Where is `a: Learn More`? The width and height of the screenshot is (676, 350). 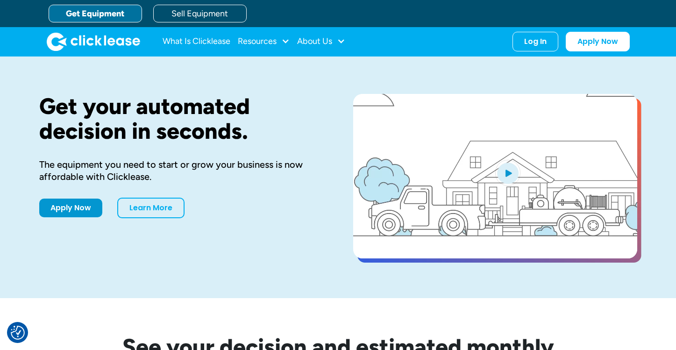 a: Learn More is located at coordinates (151, 208).